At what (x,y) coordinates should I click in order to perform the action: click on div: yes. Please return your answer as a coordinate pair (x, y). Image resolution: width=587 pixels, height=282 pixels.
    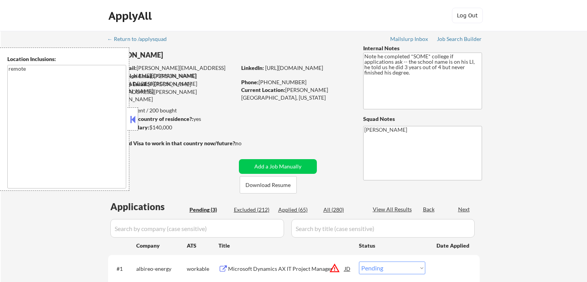
    Looking at the image, I should click on (171, 119).